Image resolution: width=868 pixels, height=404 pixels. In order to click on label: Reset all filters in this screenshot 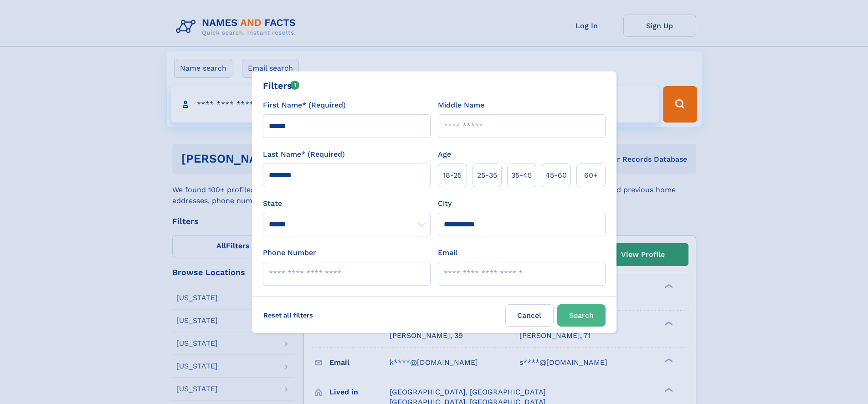, I will do `click(288, 315)`.